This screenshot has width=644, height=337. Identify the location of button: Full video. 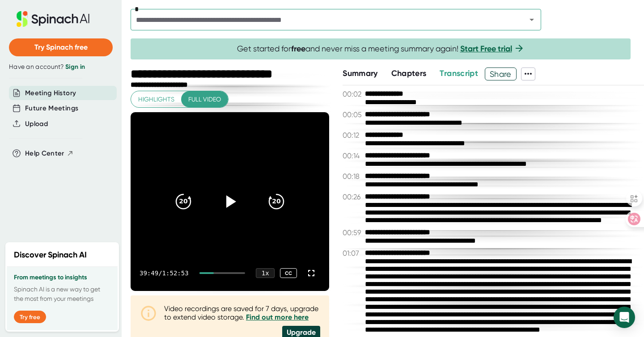
(204, 99).